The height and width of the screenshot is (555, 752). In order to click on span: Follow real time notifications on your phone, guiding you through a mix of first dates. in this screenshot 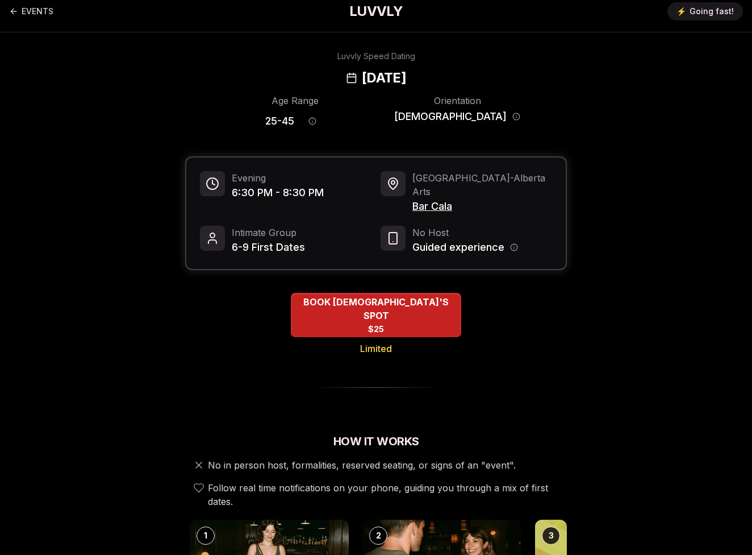, I will do `click(385, 494)`.